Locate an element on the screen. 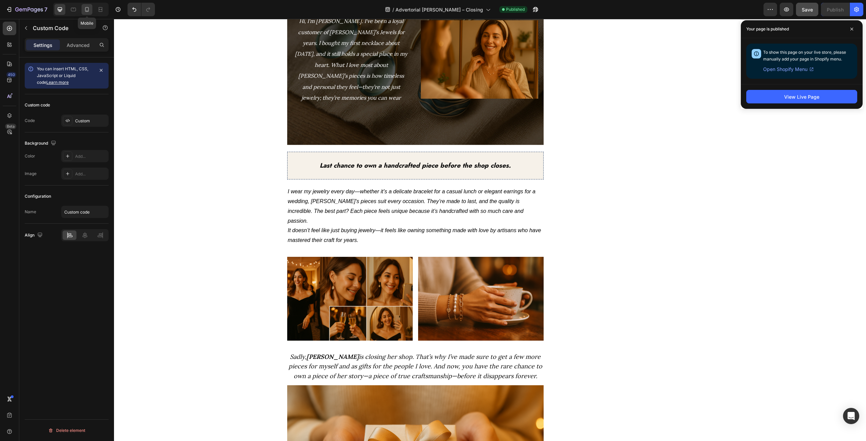  span: To show this page on your live store, please manually add your page in Shopify menu. is located at coordinates (804, 55).